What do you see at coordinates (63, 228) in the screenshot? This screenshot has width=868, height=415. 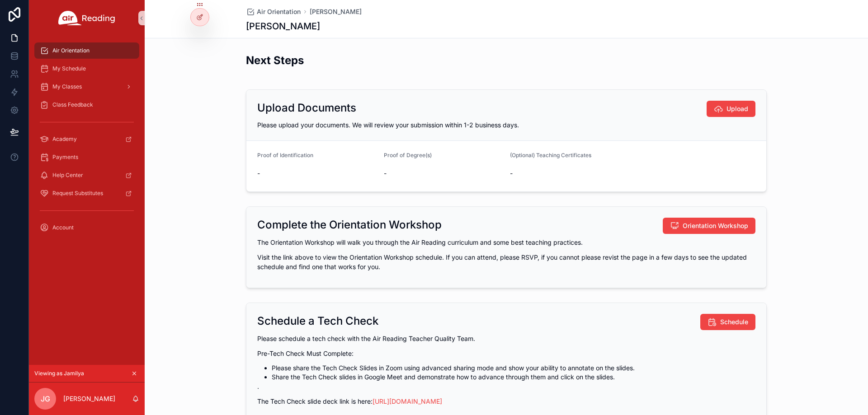 I see `span: Account` at bounding box center [63, 228].